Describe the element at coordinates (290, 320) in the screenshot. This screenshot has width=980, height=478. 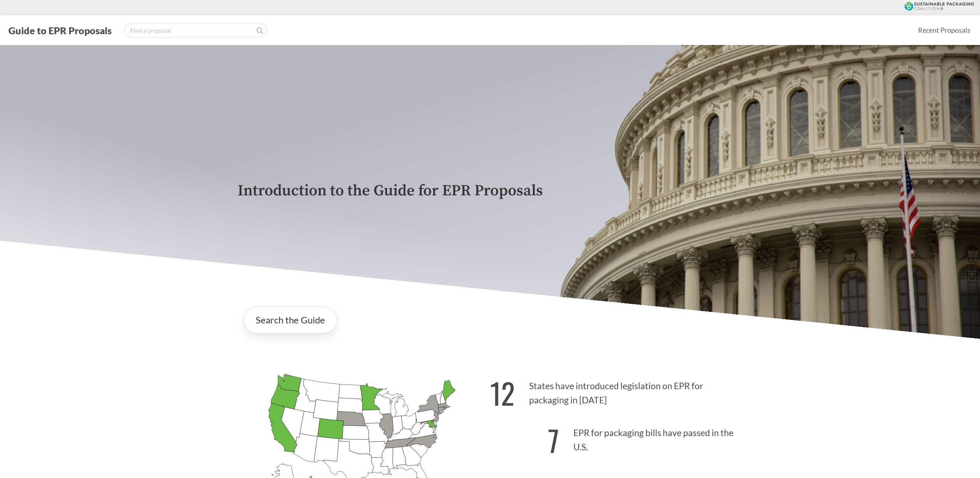
I see `a: Search the Guide` at that location.